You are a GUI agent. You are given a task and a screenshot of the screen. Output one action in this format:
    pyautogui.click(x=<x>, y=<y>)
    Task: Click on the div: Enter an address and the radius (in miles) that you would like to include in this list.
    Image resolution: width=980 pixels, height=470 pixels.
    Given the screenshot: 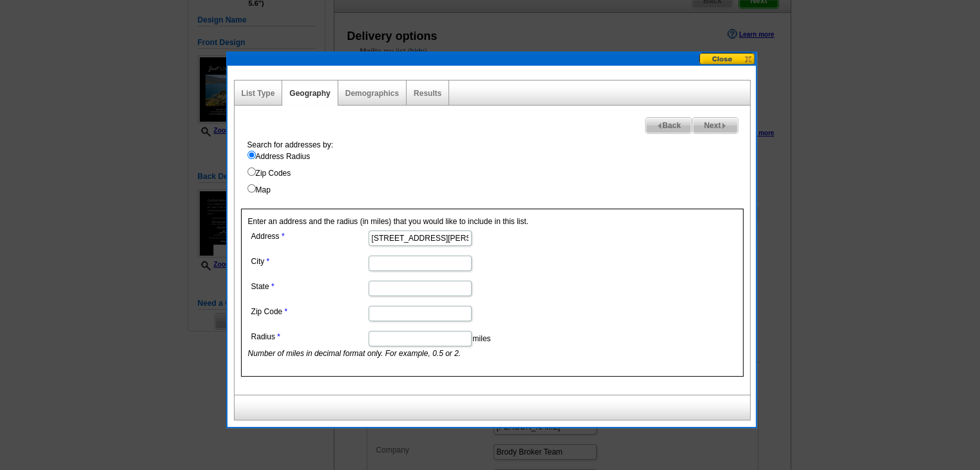 What is the action you would take?
    pyautogui.click(x=492, y=292)
    